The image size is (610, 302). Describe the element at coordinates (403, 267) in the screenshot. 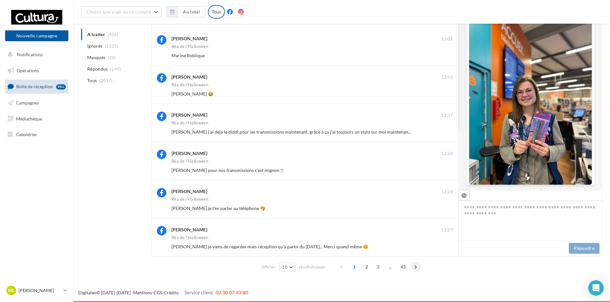

I see `span: 43` at that location.